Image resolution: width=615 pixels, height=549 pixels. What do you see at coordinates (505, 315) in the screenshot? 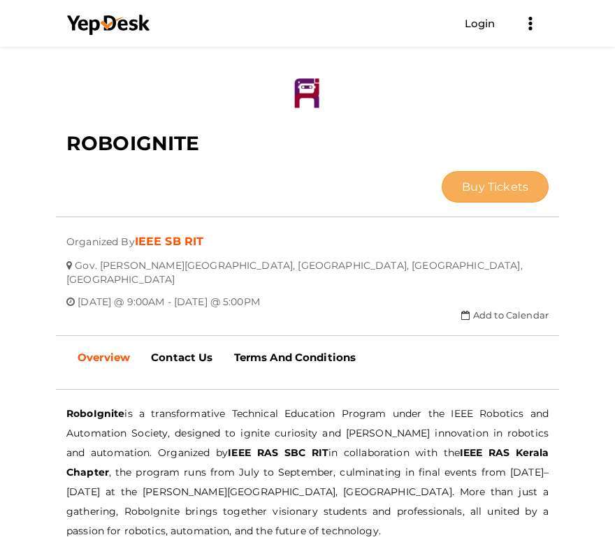
I see `a: Add to Calendar` at bounding box center [505, 315].